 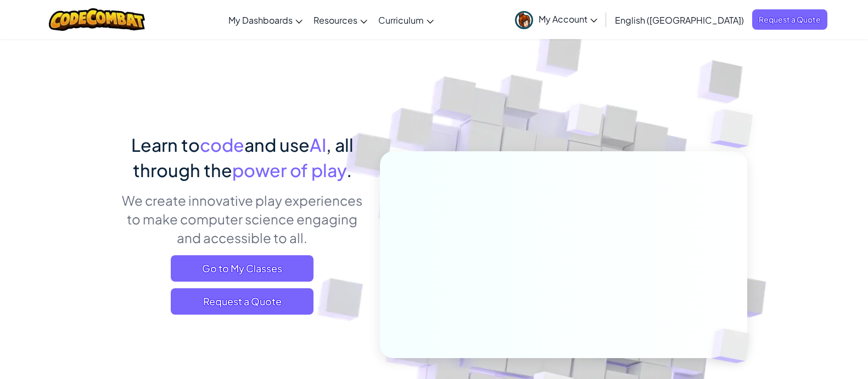 What do you see at coordinates (265, 20) in the screenshot?
I see `a: My Dashboards` at bounding box center [265, 20].